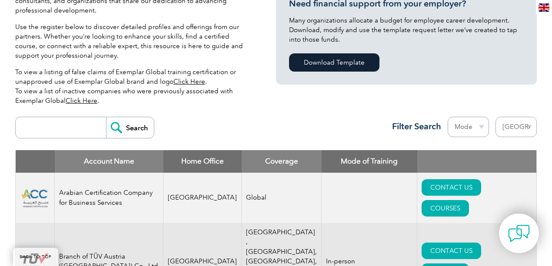 This screenshot has width=552, height=266. Describe the element at coordinates (109, 198) in the screenshot. I see `td: Arabian Certification Company for Business Services` at that location.